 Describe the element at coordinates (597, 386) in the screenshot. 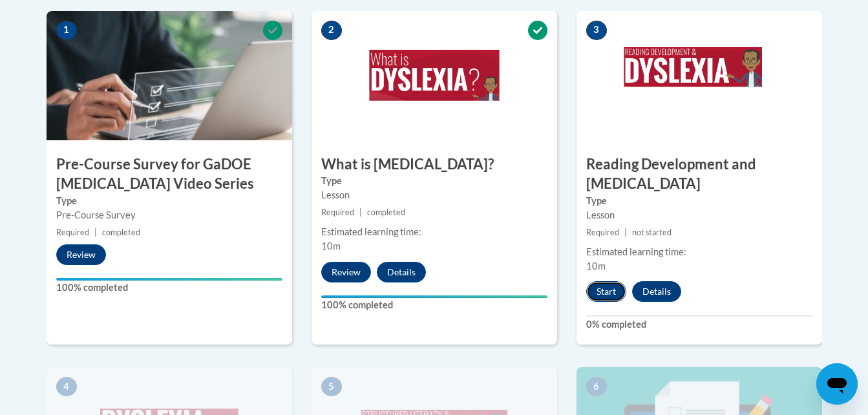

I see `span: 6` at that location.